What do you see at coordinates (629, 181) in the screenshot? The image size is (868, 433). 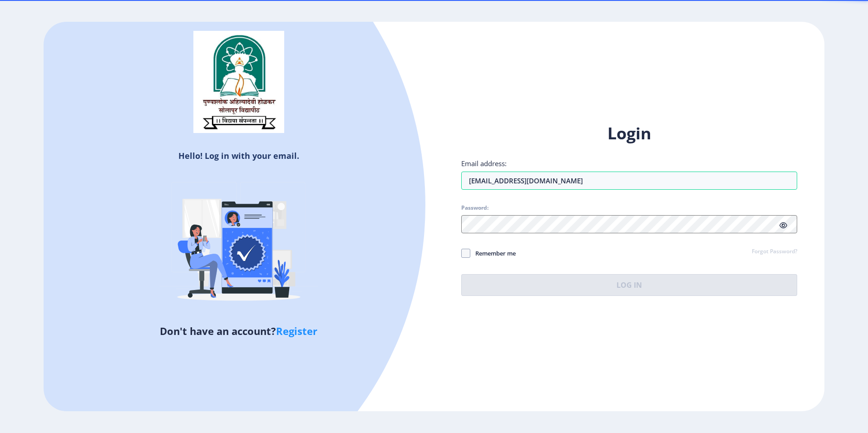 I see `input: Email address` at bounding box center [629, 181].